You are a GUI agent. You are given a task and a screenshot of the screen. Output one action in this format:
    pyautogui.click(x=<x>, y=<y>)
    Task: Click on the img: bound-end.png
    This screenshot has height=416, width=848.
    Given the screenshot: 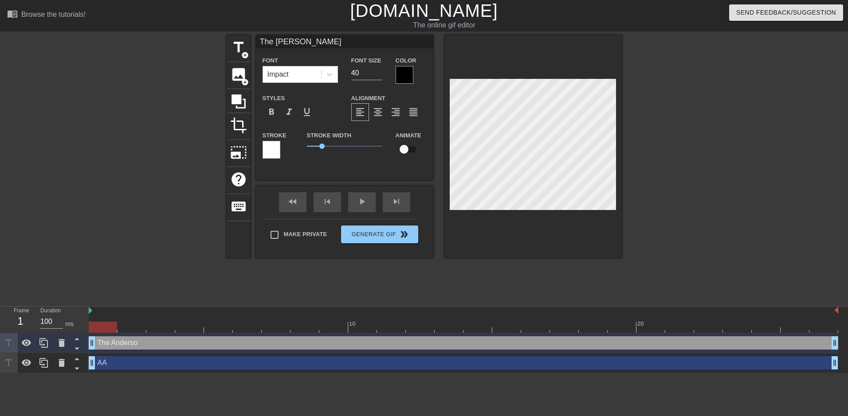 What is the action you would take?
    pyautogui.click(x=836, y=310)
    